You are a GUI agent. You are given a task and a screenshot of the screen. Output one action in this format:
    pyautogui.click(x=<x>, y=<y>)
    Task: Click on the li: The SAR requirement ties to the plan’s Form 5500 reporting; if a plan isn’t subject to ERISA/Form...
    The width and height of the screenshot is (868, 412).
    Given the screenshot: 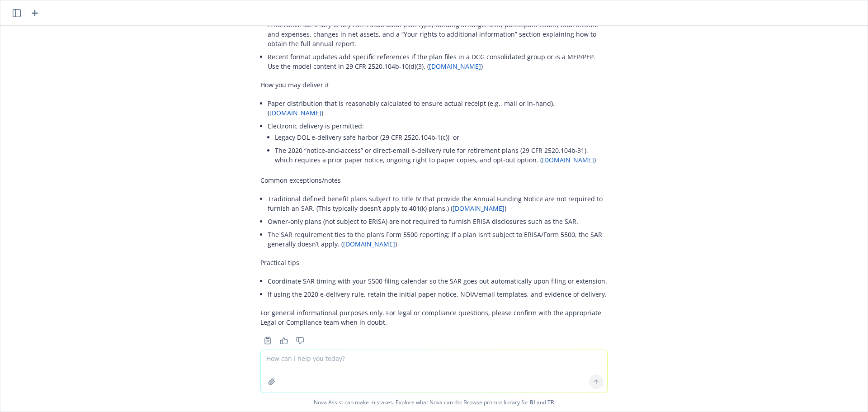 What is the action you would take?
    pyautogui.click(x=437, y=240)
    